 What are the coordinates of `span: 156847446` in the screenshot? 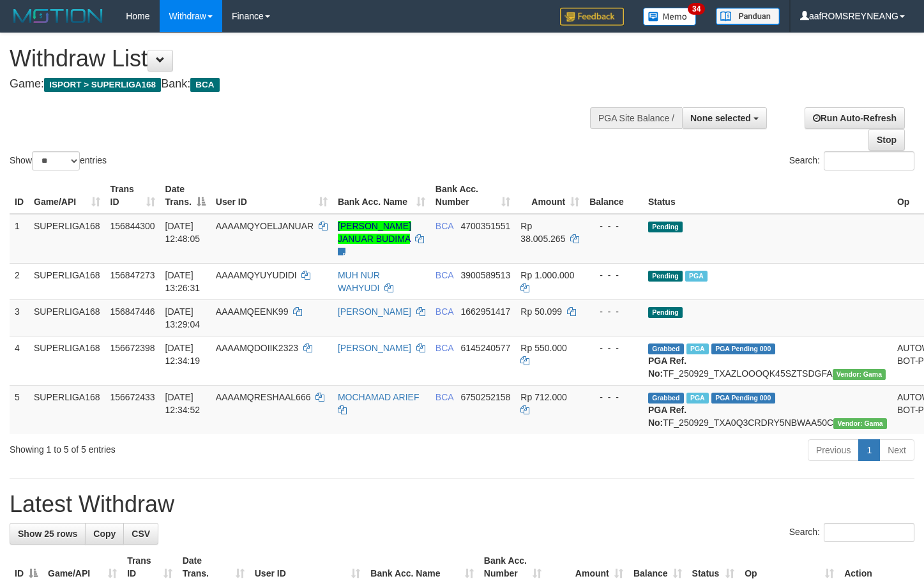 It's located at (133, 311).